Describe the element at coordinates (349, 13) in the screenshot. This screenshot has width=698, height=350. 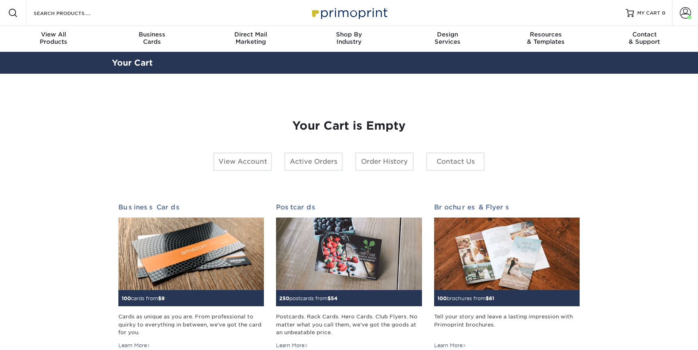
I see `img: Primoprint` at that location.